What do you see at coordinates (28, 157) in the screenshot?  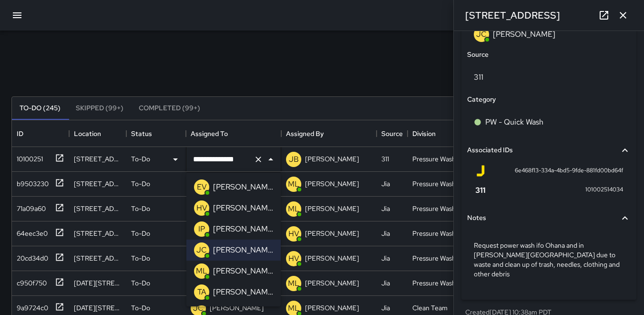 I see `div: 10100251` at bounding box center [28, 157].